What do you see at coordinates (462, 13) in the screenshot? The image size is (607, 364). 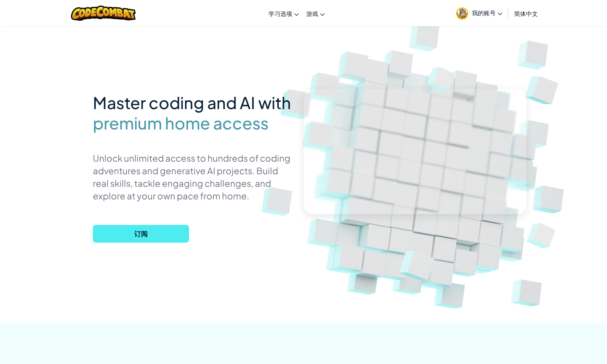 I see `img: avatar` at bounding box center [462, 13].